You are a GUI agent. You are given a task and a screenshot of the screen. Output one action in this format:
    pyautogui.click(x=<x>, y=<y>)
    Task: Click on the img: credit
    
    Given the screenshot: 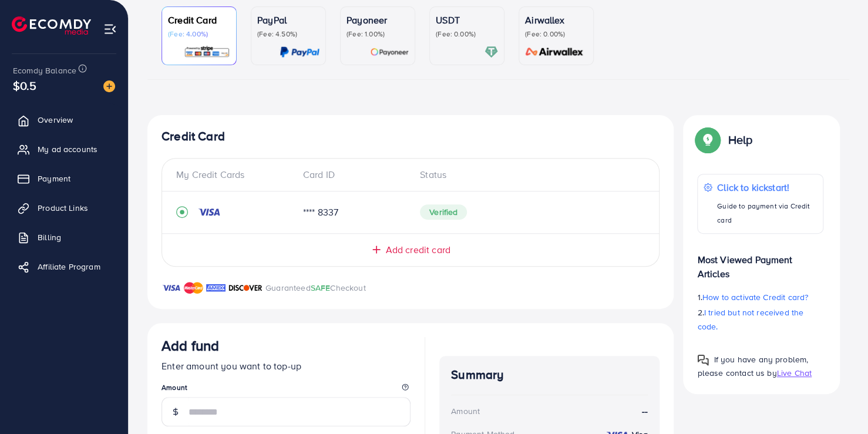 What is the action you would take?
    pyautogui.click(x=209, y=212)
    